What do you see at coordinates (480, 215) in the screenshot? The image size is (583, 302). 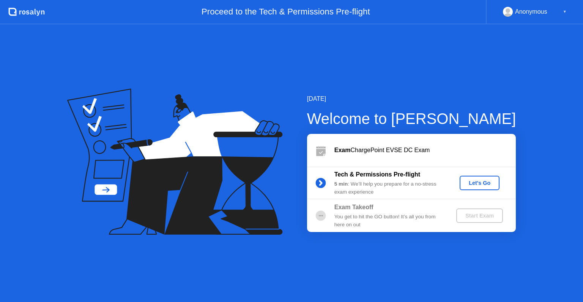 I see `button: Start Exam` at bounding box center [480, 215].